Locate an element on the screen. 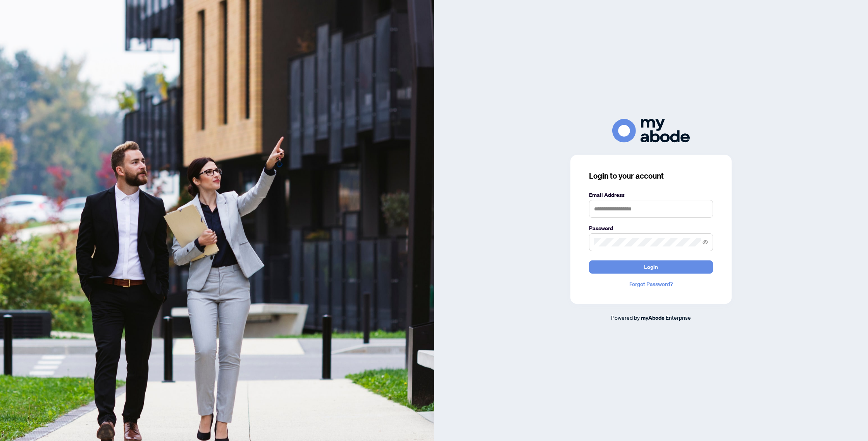 Image resolution: width=868 pixels, height=441 pixels. a: myAbode is located at coordinates (653, 318).